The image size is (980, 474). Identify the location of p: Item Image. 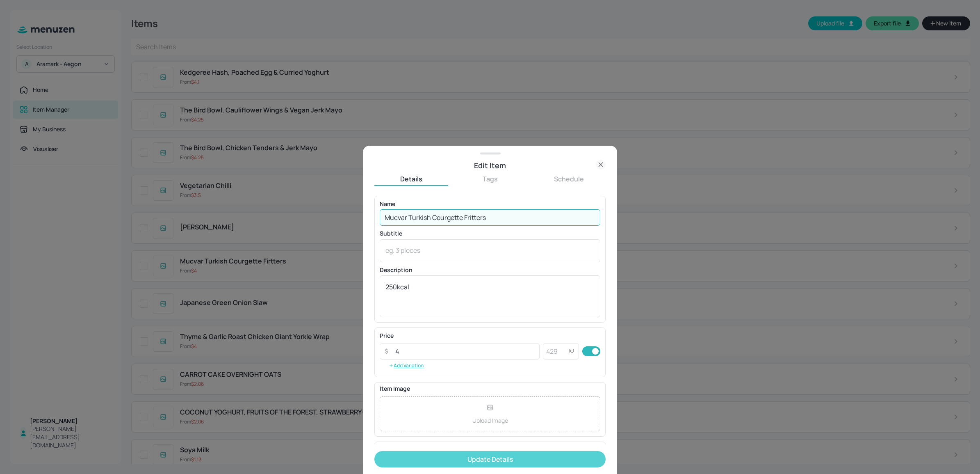
(490, 389).